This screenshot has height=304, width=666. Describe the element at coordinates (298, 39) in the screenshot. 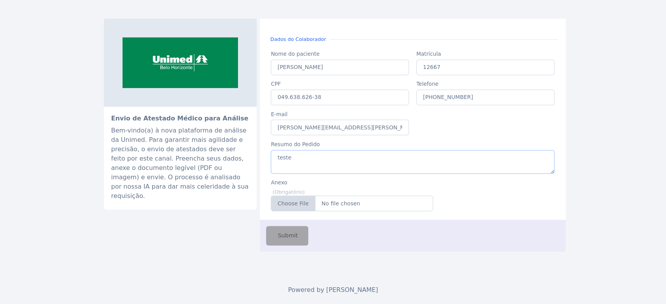

I see `small: Dados do Colaborador` at that location.